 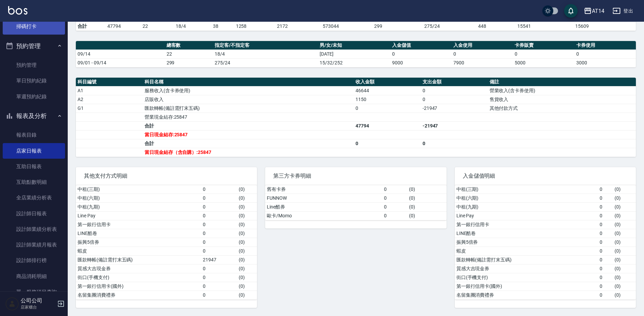 I want to click on td: 售貨收入, so click(x=562, y=99).